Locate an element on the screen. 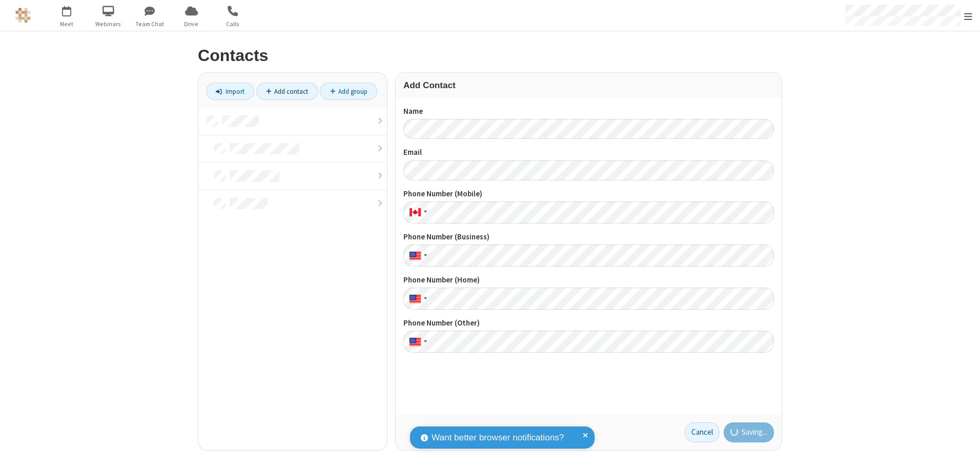 The width and height of the screenshot is (980, 466). a: Cancel is located at coordinates (703, 432).